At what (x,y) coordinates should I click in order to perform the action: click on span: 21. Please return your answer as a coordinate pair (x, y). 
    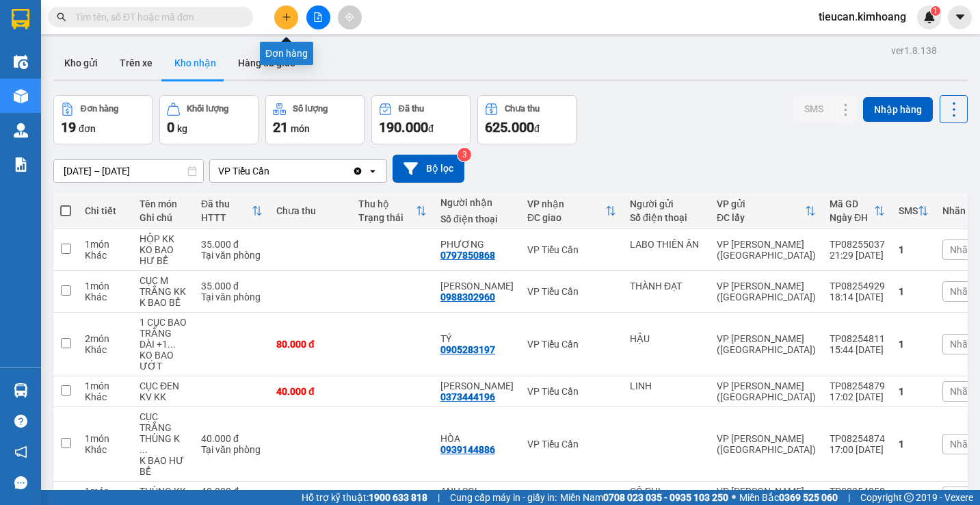
    Looking at the image, I should click on (281, 127).